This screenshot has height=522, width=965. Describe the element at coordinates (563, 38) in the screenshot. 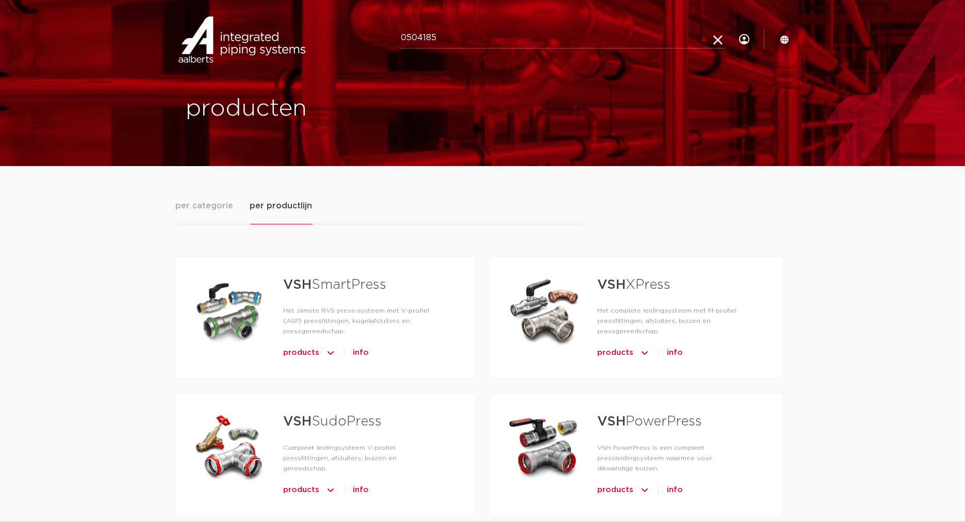

I see `input: zoeken...` at that location.